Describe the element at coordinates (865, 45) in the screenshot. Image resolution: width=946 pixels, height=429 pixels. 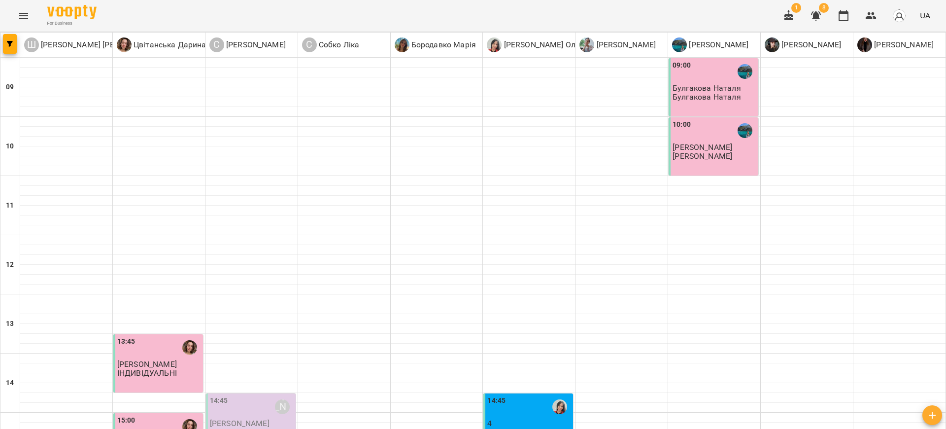
I see `img: М` at that location.